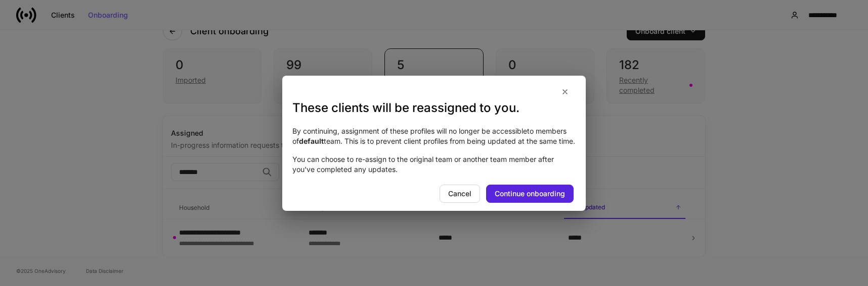  I want to click on strong: default, so click(311, 141).